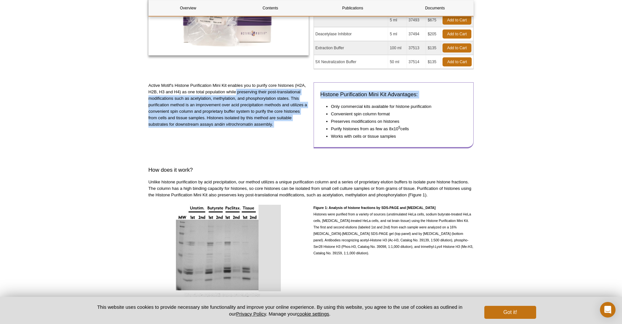 The image size is (622, 324). I want to click on td: 37493, so click(416, 20).